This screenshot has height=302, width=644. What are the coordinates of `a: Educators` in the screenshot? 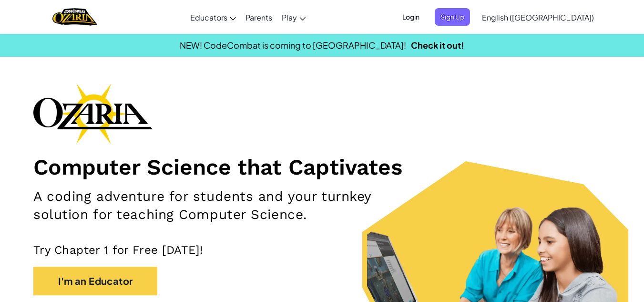 It's located at (213, 17).